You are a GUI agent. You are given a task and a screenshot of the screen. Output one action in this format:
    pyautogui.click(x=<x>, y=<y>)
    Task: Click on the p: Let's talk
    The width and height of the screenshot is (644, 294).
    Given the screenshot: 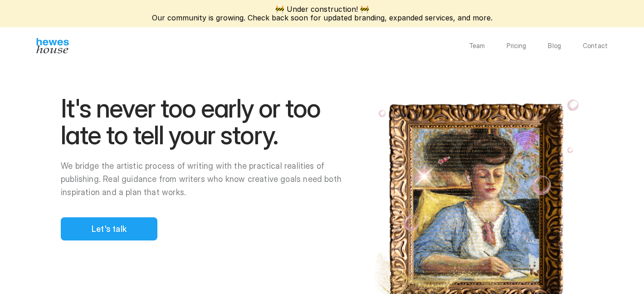 What is the action you would take?
    pyautogui.click(x=109, y=228)
    